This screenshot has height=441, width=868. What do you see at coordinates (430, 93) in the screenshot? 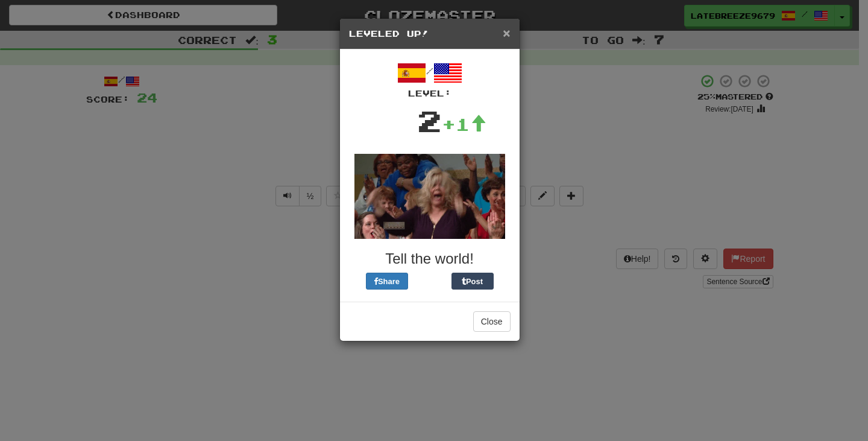
I see `div: Level:` at bounding box center [430, 93].